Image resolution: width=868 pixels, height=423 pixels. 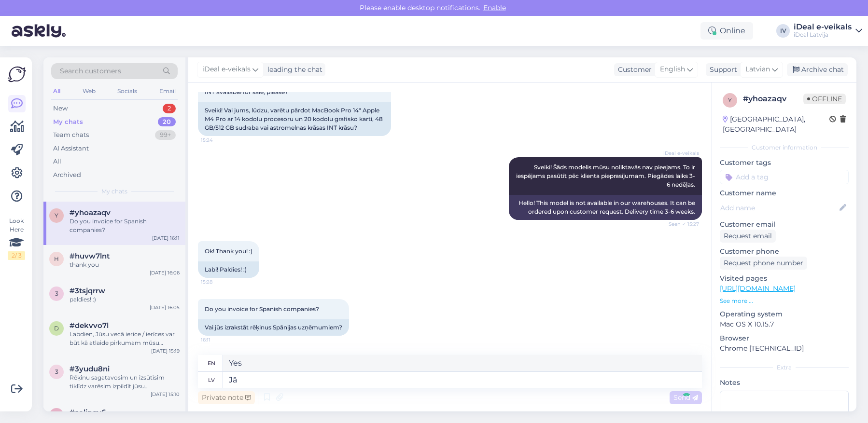 I want to click on span: 15:24, so click(x=219, y=140).